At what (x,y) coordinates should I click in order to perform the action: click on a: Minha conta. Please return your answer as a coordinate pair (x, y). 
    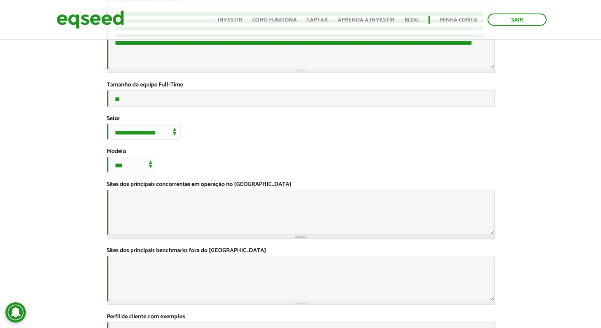
    Looking at the image, I should click on (459, 20).